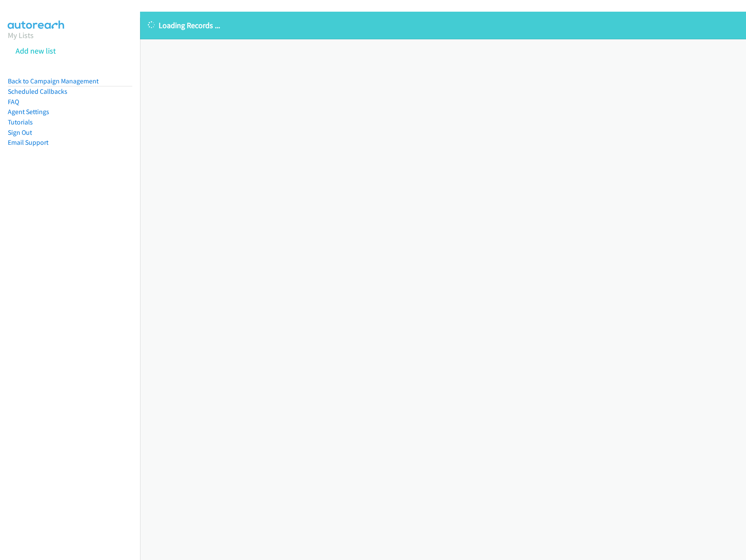 The height and width of the screenshot is (560, 746). Describe the element at coordinates (53, 81) in the screenshot. I see `a: Back to Campaign Management` at that location.